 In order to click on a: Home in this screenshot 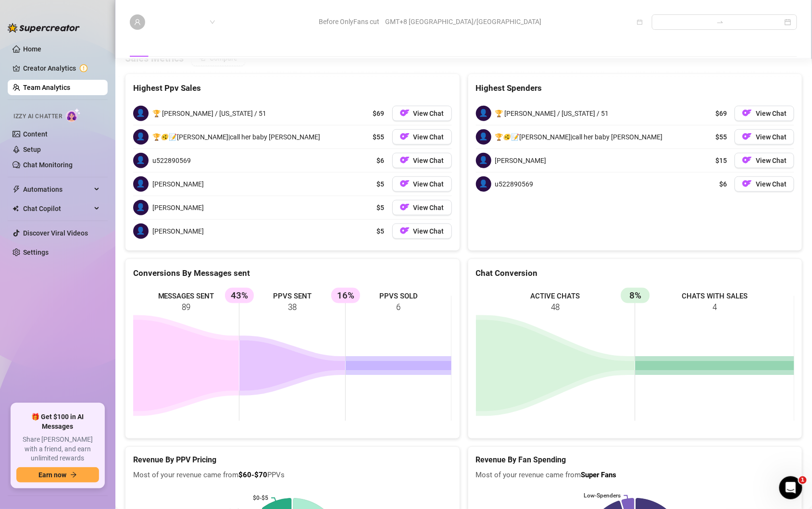, I will do `click(32, 49)`.